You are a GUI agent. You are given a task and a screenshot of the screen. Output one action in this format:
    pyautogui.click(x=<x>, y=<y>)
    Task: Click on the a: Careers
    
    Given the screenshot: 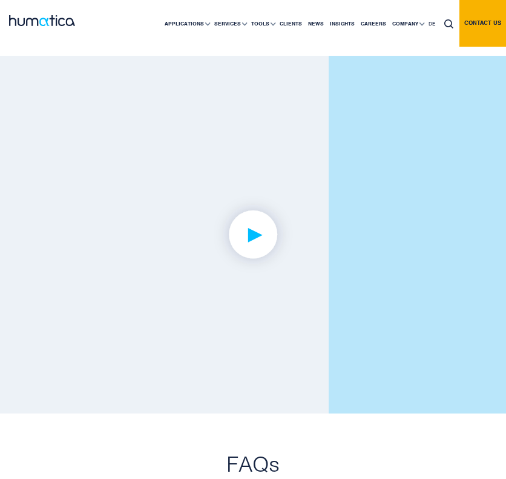 What is the action you would take?
    pyautogui.click(x=374, y=24)
    